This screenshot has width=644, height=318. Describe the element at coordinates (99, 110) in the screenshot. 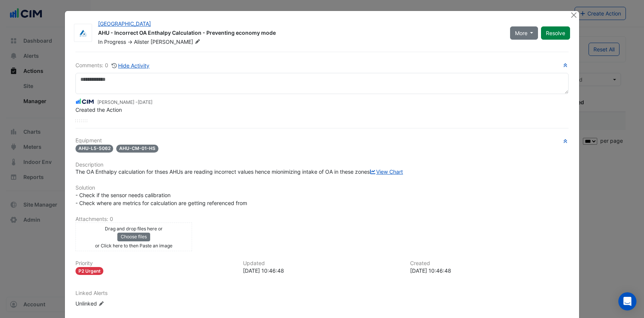

I see `span: Created the Action` at that location.